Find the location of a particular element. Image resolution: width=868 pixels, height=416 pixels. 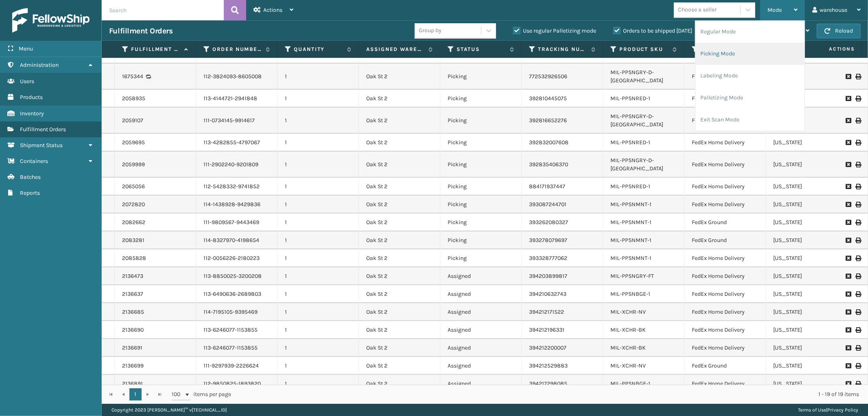

li: Palletizing Mode is located at coordinates (750, 98).